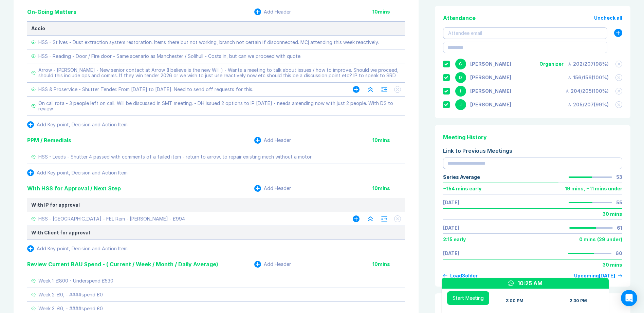 Image resolution: width=644 pixels, height=313 pixels. Describe the element at coordinates (588, 77) in the screenshot. I see `div: 156 / 156 ( 100 %)` at that location.